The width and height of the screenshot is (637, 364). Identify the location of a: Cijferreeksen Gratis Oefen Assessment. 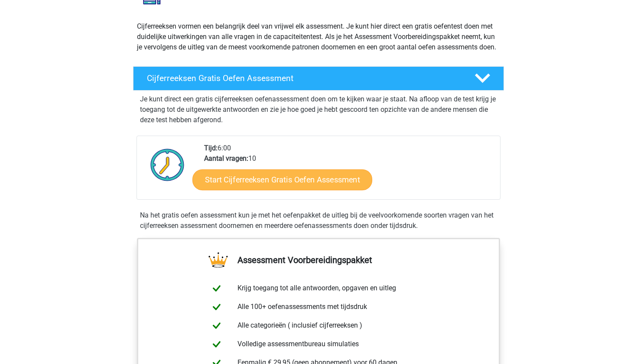
(318, 78).